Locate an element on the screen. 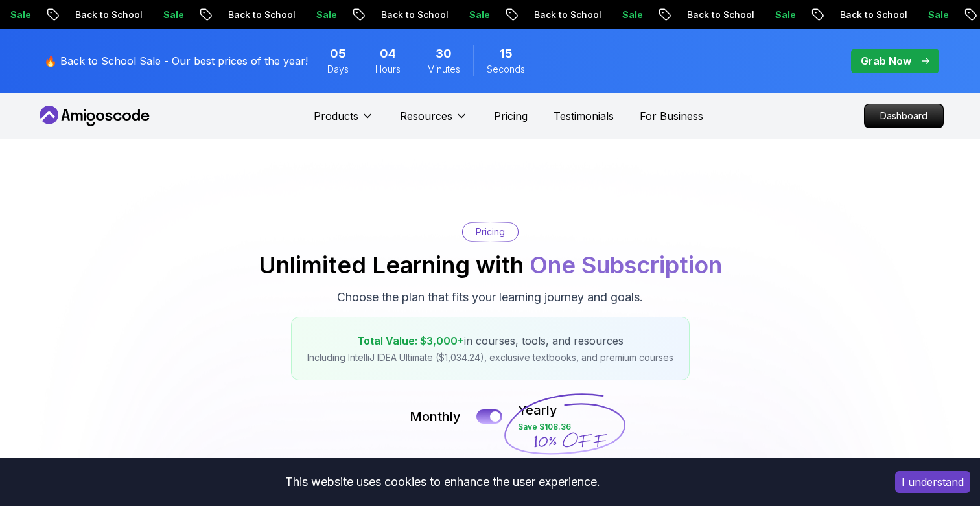 This screenshot has height=506, width=980. p: 🔥 Back to School Sale - Our best prices of the year! is located at coordinates (175, 61).